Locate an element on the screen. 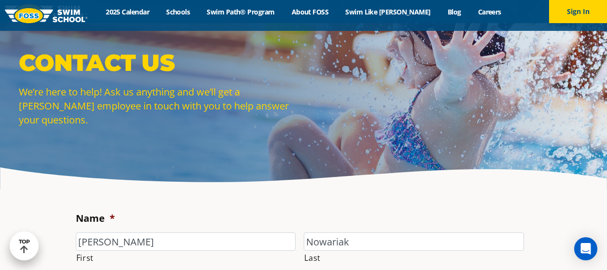 This screenshot has width=607, height=270. a: About FOSS is located at coordinates (310, 12).